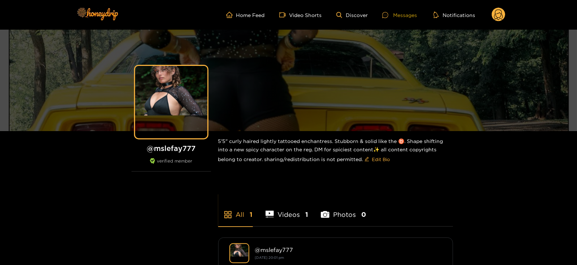 This screenshot has height=265, width=577. Describe the element at coordinates (364, 214) in the screenshot. I see `span: 0` at that location.